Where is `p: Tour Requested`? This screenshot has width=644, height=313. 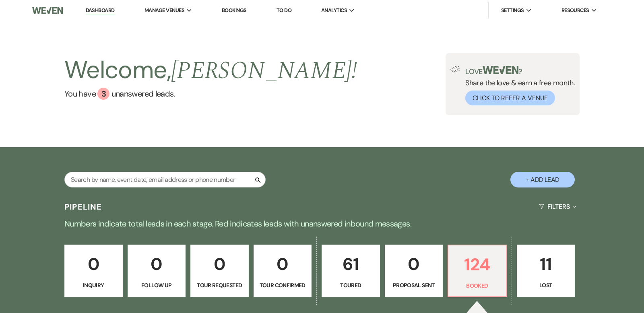 p: Tour Requested is located at coordinates (219, 285).